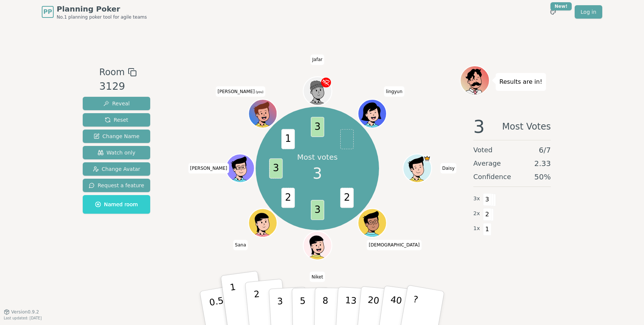 The height and width of the screenshot is (325, 644). What do you see at coordinates (476, 213) in the screenshot?
I see `span: 2 x` at bounding box center [476, 213].